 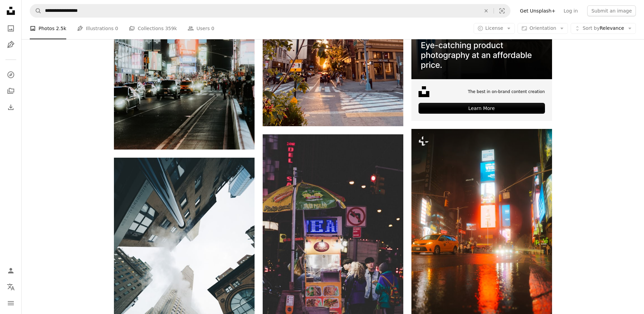 What do you see at coordinates (185, 44) in the screenshot?
I see `a: A city street filled with lots of traffic at night` at bounding box center [185, 44].